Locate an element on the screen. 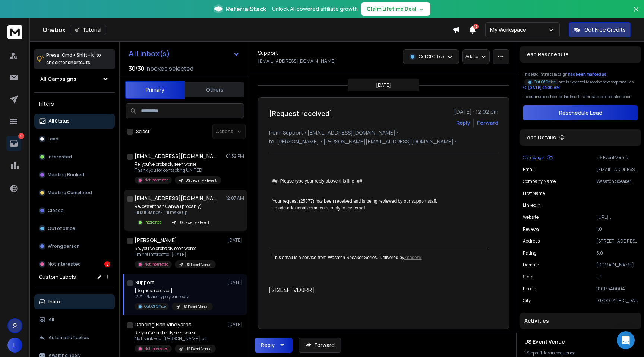 The width and height of the screenshot is (644, 357). span: 13 is located at coordinates (476, 26).